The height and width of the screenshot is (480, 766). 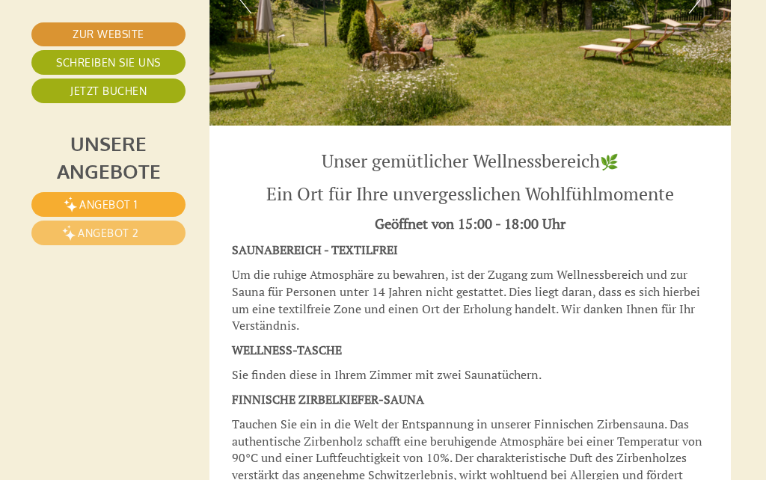 I want to click on strong: WELLNESS-TASCHE, so click(x=287, y=350).